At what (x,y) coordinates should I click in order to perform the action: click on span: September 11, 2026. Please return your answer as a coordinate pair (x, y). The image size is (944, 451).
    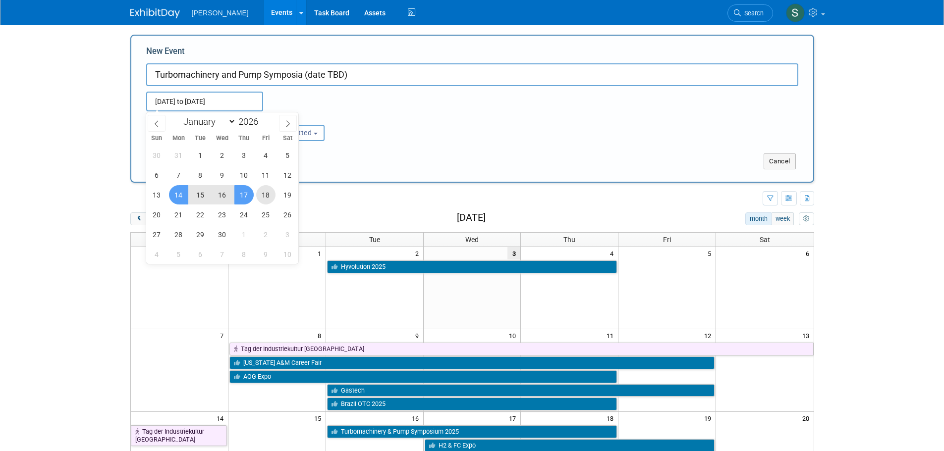
    Looking at the image, I should click on (266, 175).